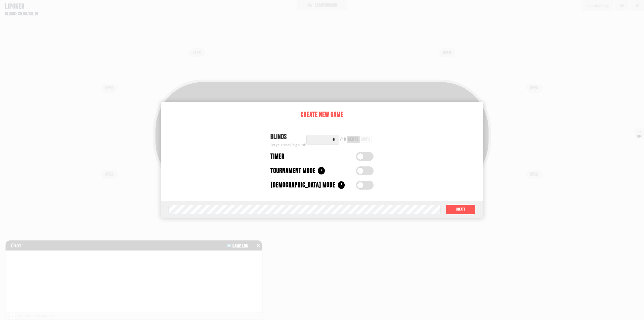  Describe the element at coordinates (288, 137) in the screenshot. I see `div: Blinds` at that location.